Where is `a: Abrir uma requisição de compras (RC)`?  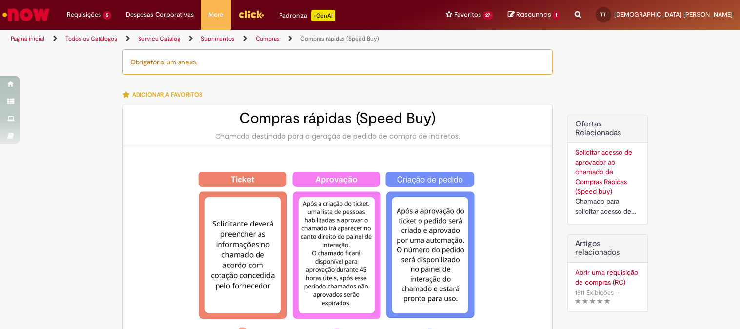
a: Abrir uma requisição de compras (RC) is located at coordinates (607, 277).